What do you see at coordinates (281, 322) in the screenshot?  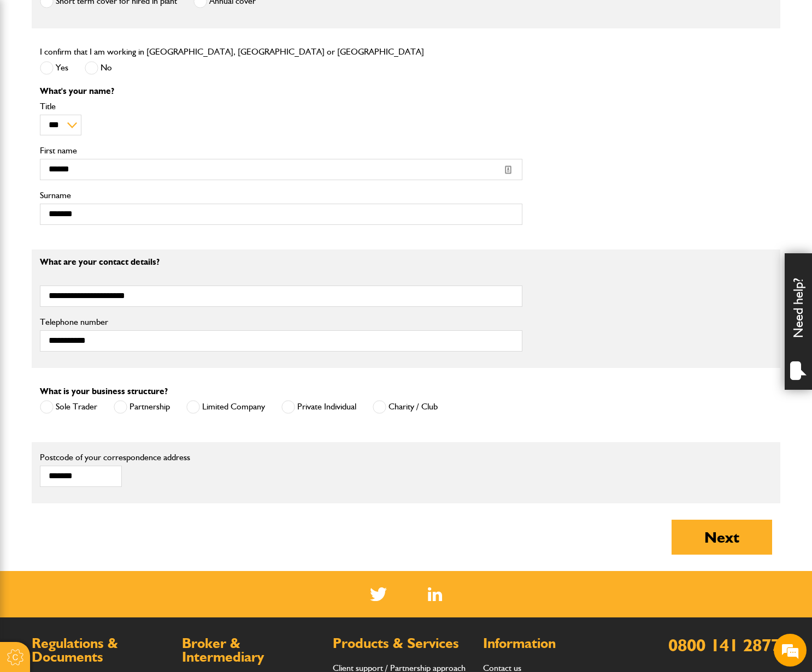 I see `label: Telephone number` at bounding box center [281, 322].